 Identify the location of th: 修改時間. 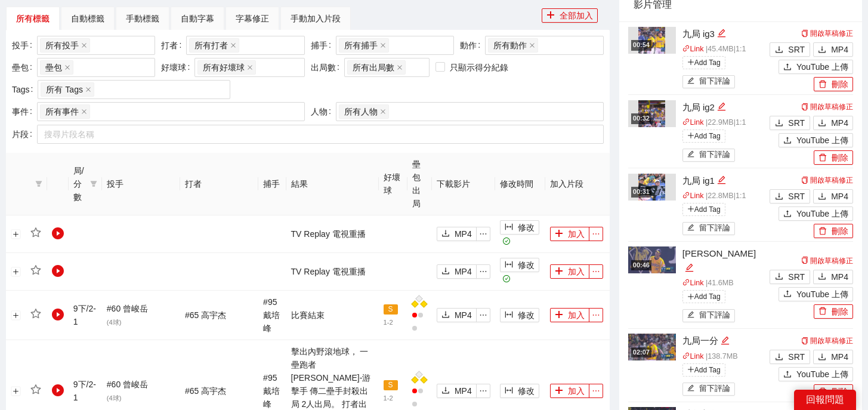
(520, 184).